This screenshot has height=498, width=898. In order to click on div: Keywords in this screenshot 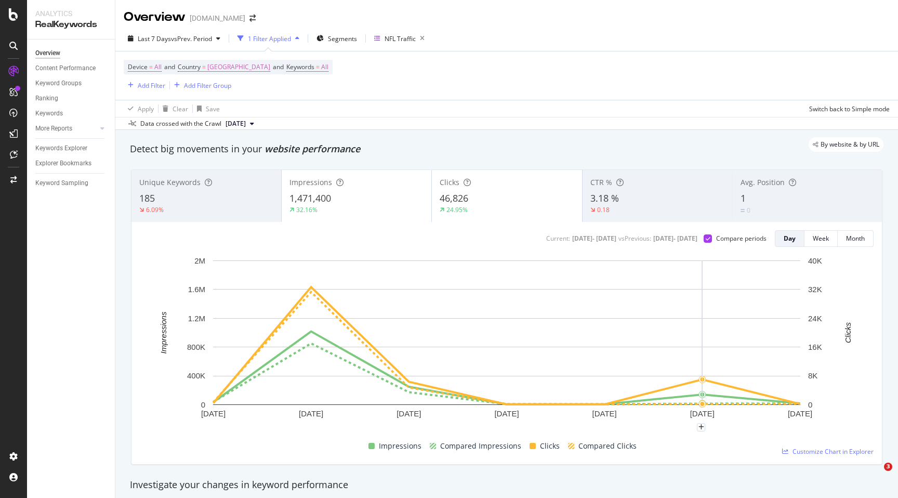, I will do `click(49, 113)`.